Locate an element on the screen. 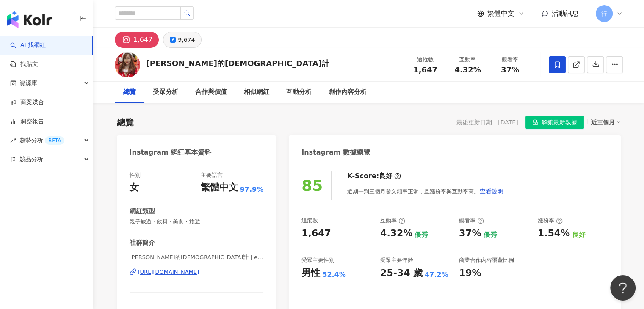  div: 創作內容分析 is located at coordinates (348, 93).